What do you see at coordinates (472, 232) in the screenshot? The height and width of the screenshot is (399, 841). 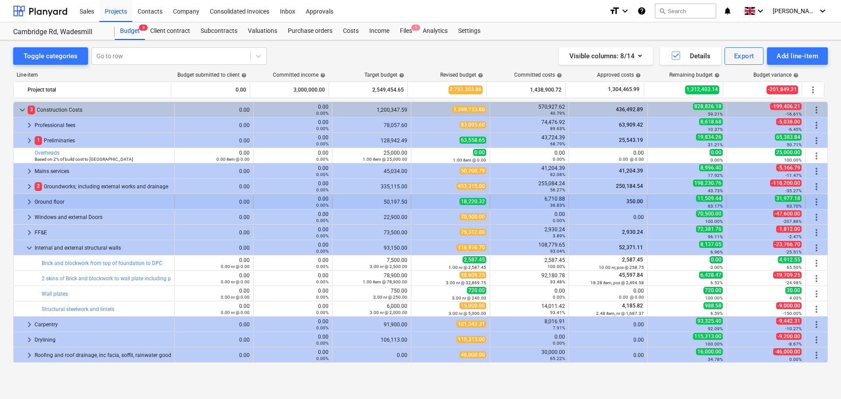 I see `span: 75,312.00` at bounding box center [472, 232].